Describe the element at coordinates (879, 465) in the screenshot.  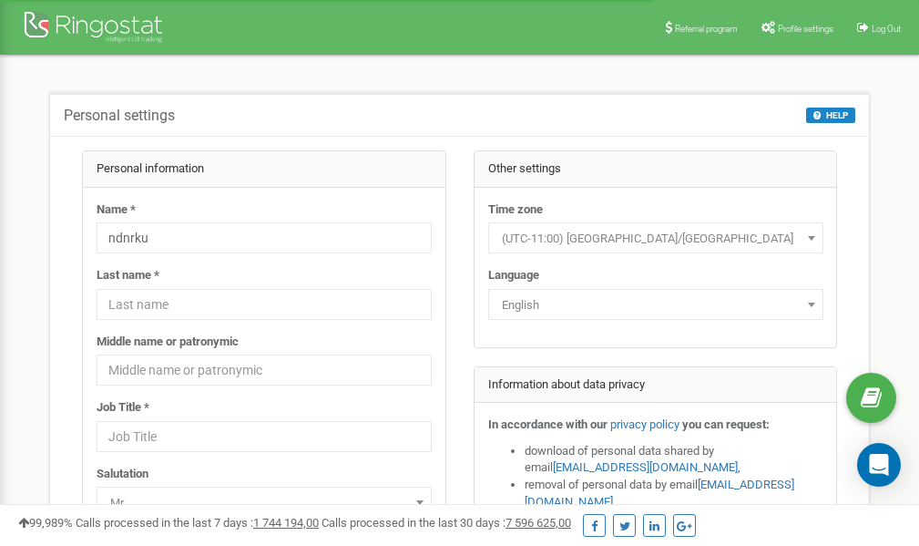
I see `div: Open Intercom Messenger` at that location.